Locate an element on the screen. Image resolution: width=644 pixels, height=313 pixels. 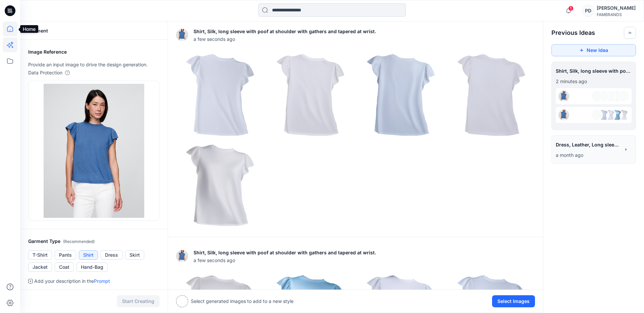
div: FAMBRANDS is located at coordinates (616, 14).